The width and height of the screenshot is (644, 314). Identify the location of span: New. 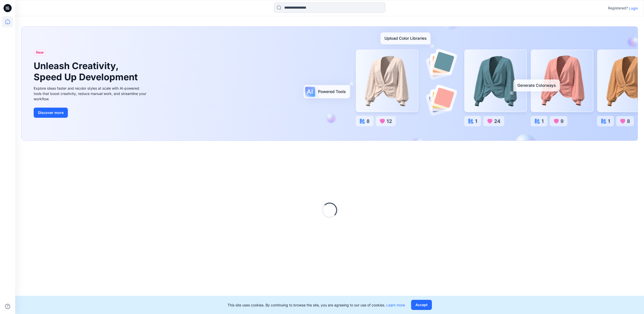
(40, 52).